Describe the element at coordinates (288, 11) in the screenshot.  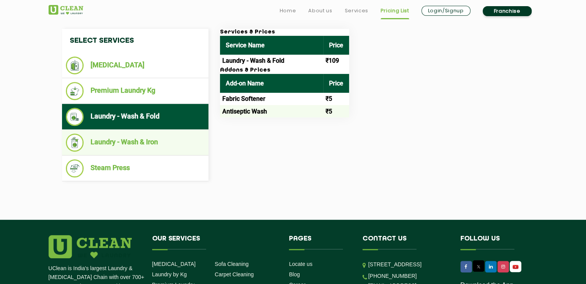
I see `a: Home` at that location.